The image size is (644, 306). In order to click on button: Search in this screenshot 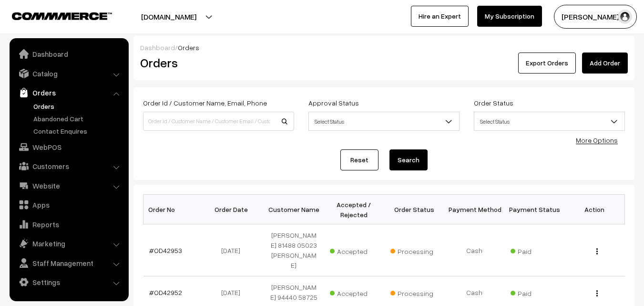, I will do `click(408, 160)`.